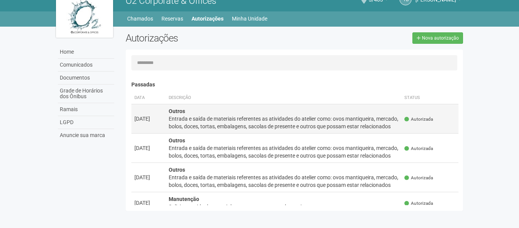  Describe the element at coordinates (283, 98) in the screenshot. I see `th: Descrição` at that location.